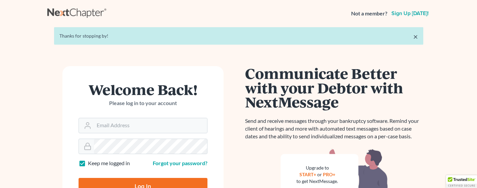 This screenshot has height=188, width=477. What do you see at coordinates (334, 128) in the screenshot?
I see `p: Send and receive messages through your bankruptcy software. Remind your client of hearings and mo...` at bounding box center [334, 128].